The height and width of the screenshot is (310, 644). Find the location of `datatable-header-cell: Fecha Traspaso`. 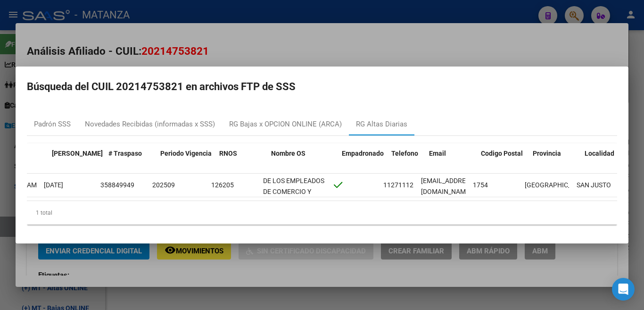

datatable-header-cell: Fecha Traspaso is located at coordinates (76, 159).